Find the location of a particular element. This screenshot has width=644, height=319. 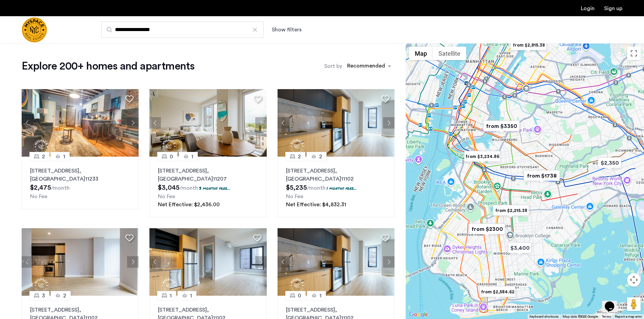

img: 1997_638519968069068022.png is located at coordinates (80, 262).